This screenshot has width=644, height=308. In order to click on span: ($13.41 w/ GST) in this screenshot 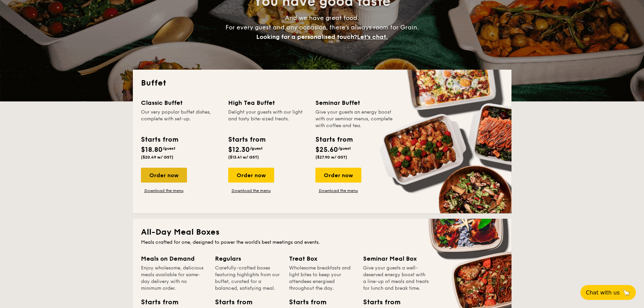, I will do `click(244, 157)`.